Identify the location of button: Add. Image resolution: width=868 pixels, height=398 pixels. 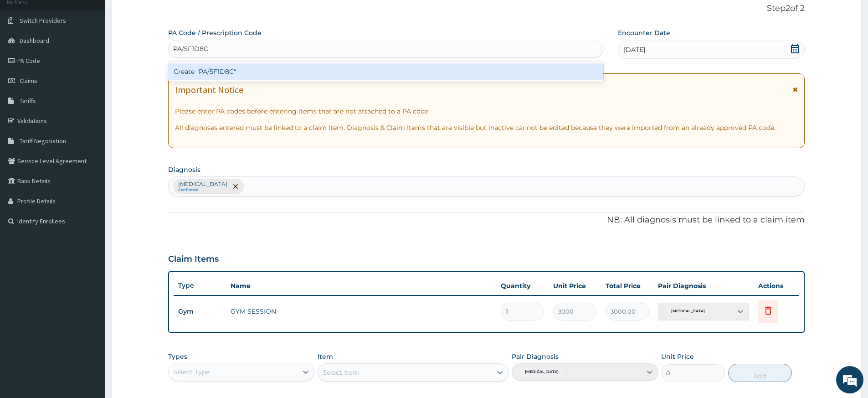
(760, 373).